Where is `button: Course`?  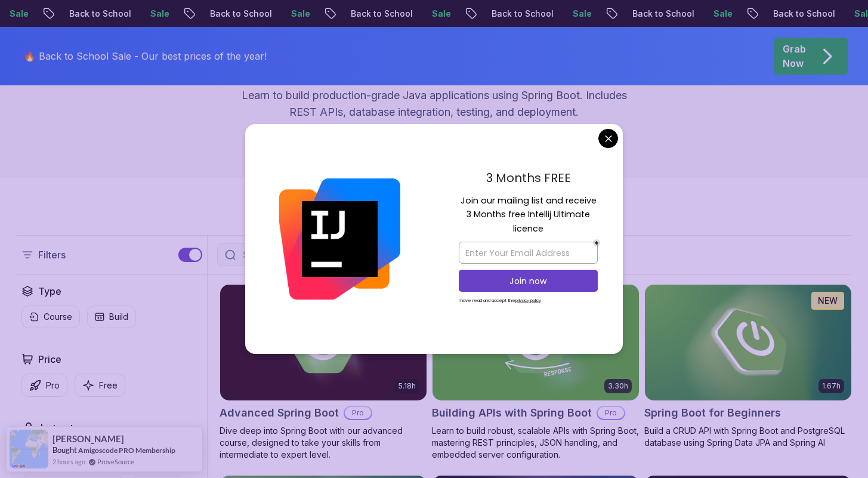
button: Course is located at coordinates (50, 317).